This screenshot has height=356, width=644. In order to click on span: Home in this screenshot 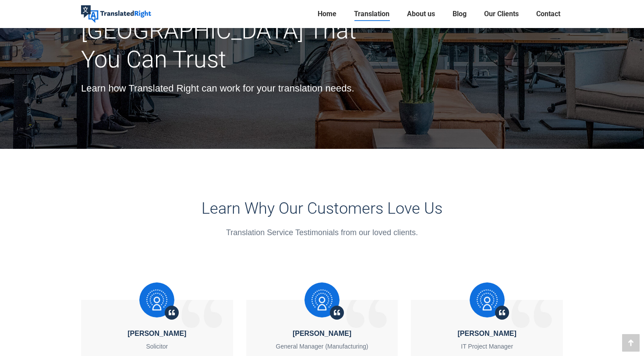, I will do `click(327, 14)`.